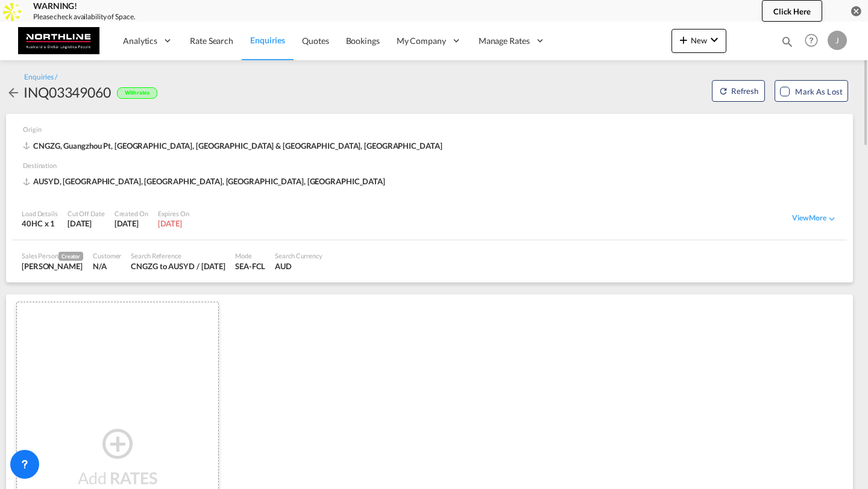 The image size is (868, 489). What do you see at coordinates (87, 223) in the screenshot?
I see `div: 9 Oct 2025` at bounding box center [87, 223].